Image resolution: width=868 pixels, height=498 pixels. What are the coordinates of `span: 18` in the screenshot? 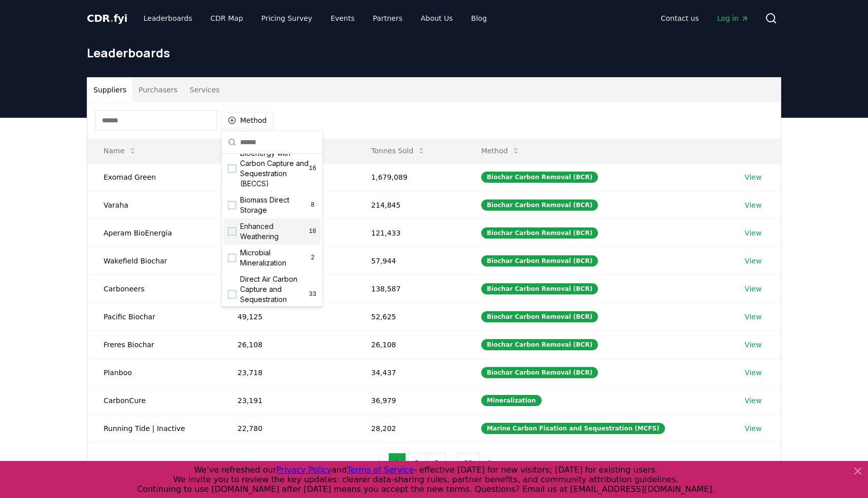 It's located at (312, 231).